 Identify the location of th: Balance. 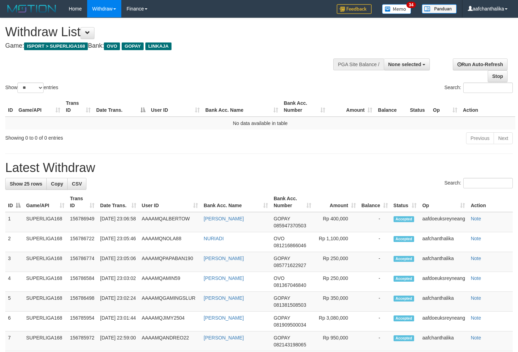
(391, 107).